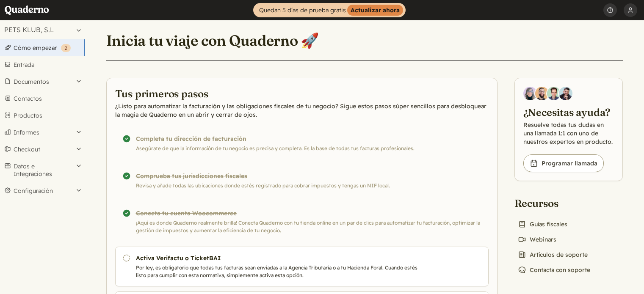  I want to click on a: Webinars, so click(537, 240).